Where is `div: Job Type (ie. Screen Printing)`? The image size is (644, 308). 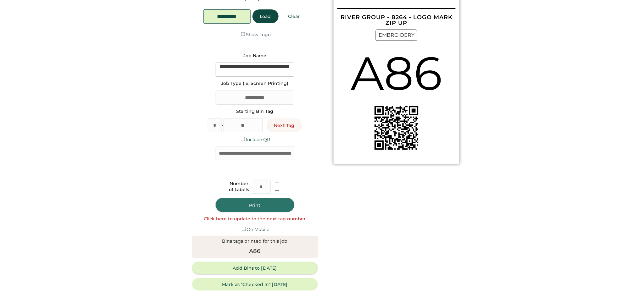 div: Job Type (ie. Screen Printing) is located at coordinates (254, 84).